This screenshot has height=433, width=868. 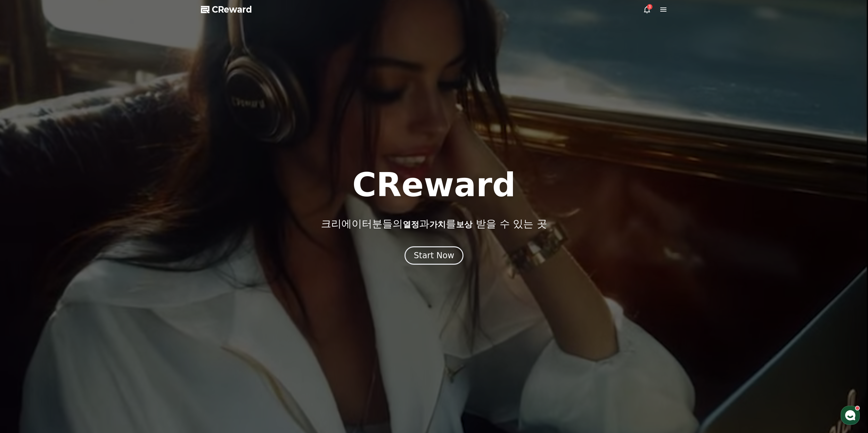 I want to click on span: 보상, so click(x=464, y=225).